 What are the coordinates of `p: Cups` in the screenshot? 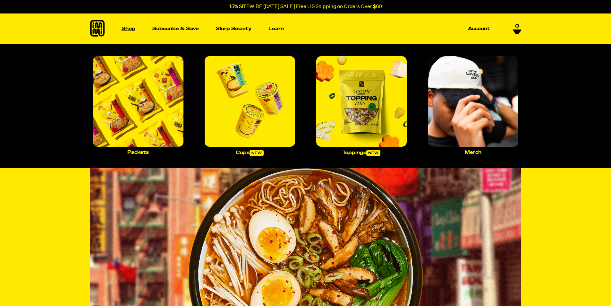 It's located at (250, 153).